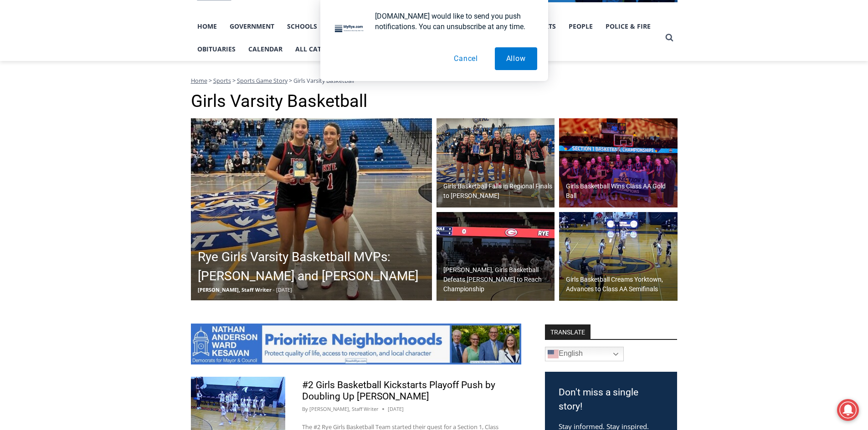 This screenshot has width=868, height=430. Describe the element at coordinates (620, 191) in the screenshot. I see `h2: Girls Basketball Wins Class AA Gold Ball` at that location.